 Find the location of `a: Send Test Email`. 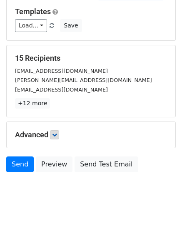

a: Send Test Email is located at coordinates (106, 164).